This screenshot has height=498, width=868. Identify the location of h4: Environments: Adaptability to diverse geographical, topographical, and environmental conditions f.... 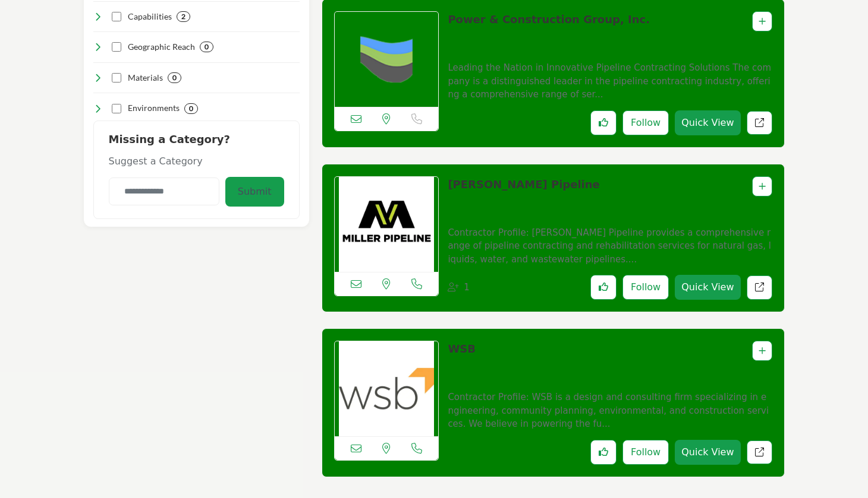
(153, 108).